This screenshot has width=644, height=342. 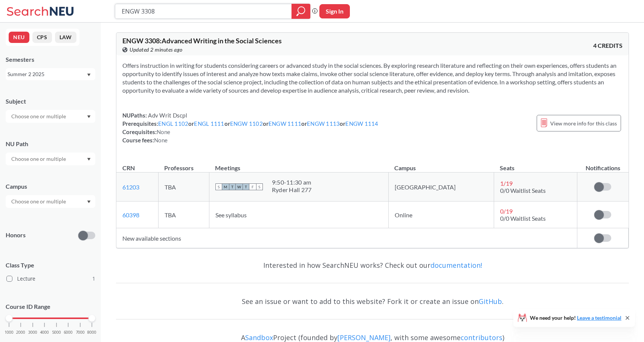 I want to click on span: 3000, so click(x=33, y=332).